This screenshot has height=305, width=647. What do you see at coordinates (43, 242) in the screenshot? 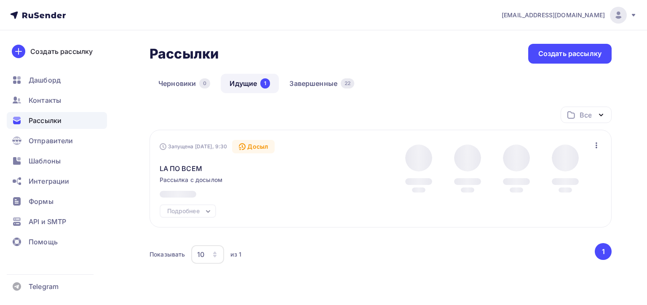
I see `span: Помощь` at bounding box center [43, 242].